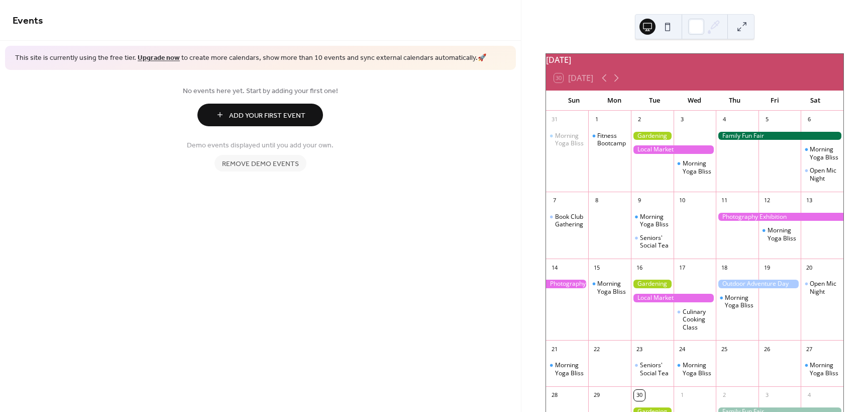 The height and width of the screenshot is (412, 868). I want to click on div: 28, so click(554, 395).